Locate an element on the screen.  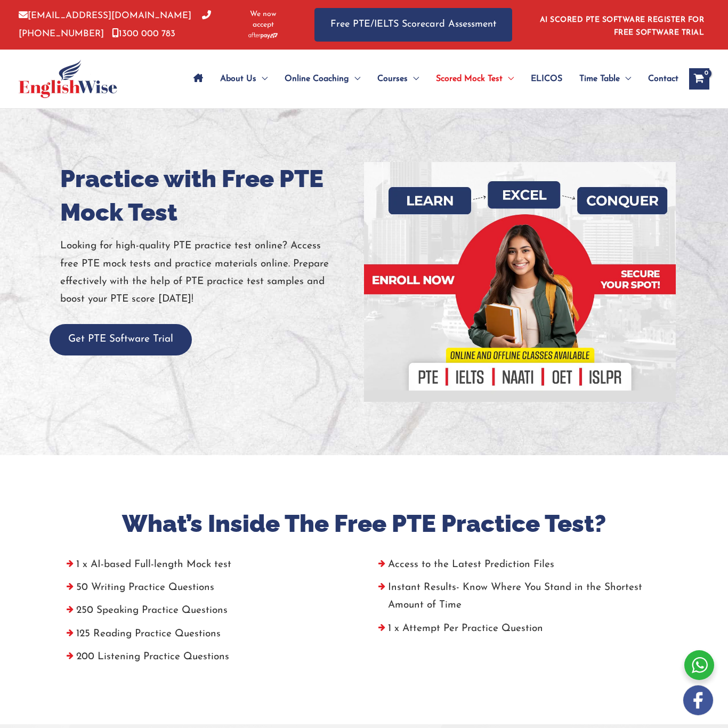
a: Get PTE Software Trial is located at coordinates (121, 339).